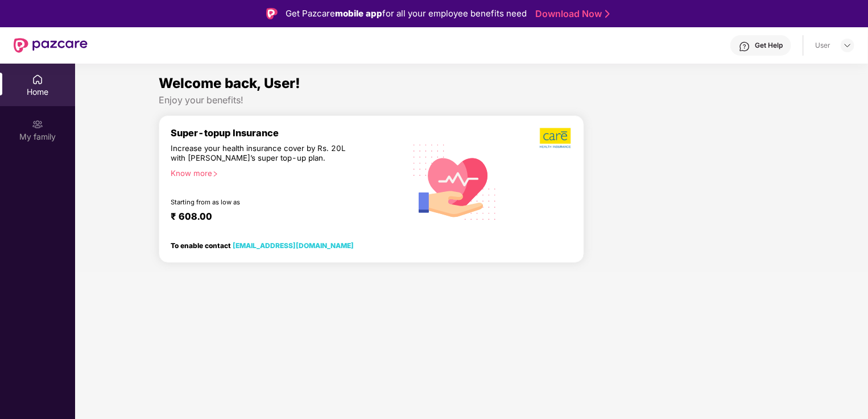  What do you see at coordinates (288, 133) in the screenshot?
I see `div: Super-topup Insurance` at bounding box center [288, 133].